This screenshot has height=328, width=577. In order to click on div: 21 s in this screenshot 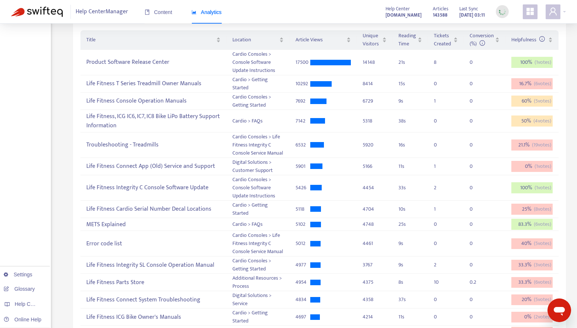, I will do `click(410, 62)`.